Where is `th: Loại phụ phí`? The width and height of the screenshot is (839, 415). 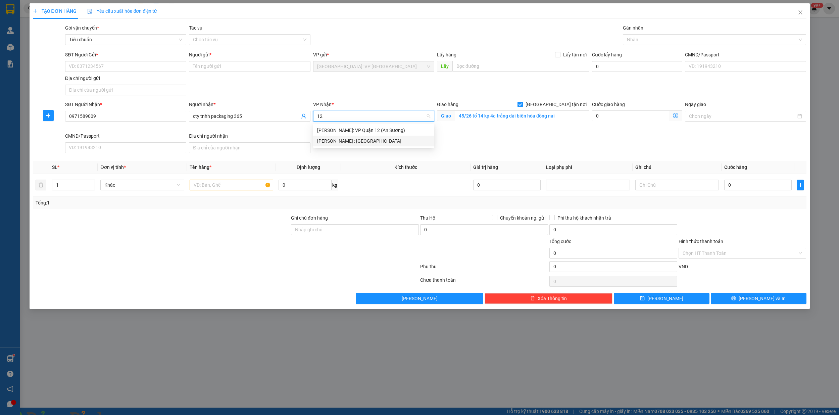 th: Loại phụ phí is located at coordinates (588, 167).